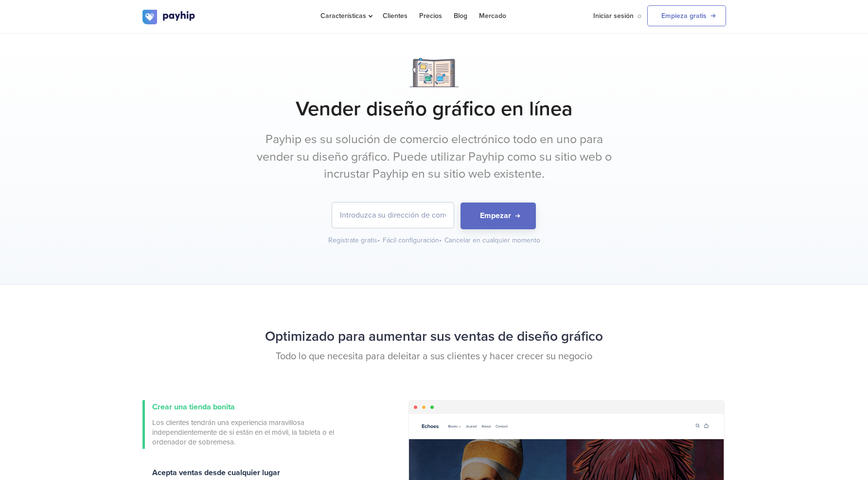 Image resolution: width=868 pixels, height=480 pixels. Describe the element at coordinates (435, 109) in the screenshot. I see `h1: Vender diseño gráfico en línea` at that location.